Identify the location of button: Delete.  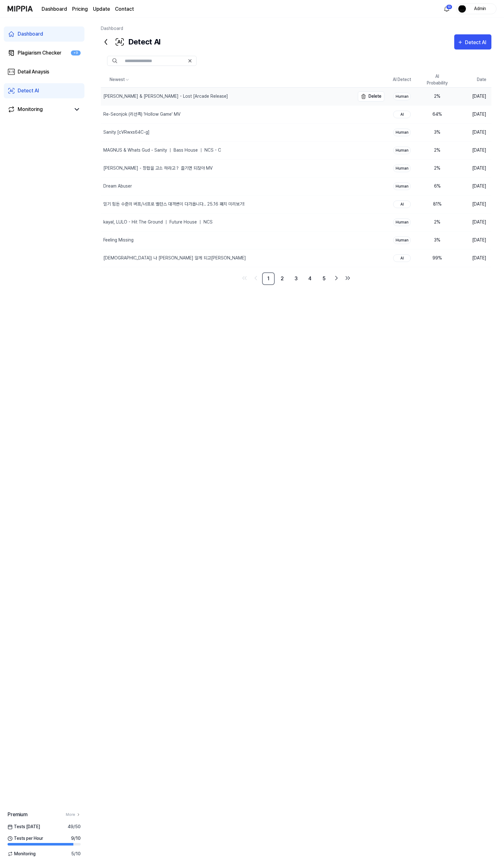
(371, 96).